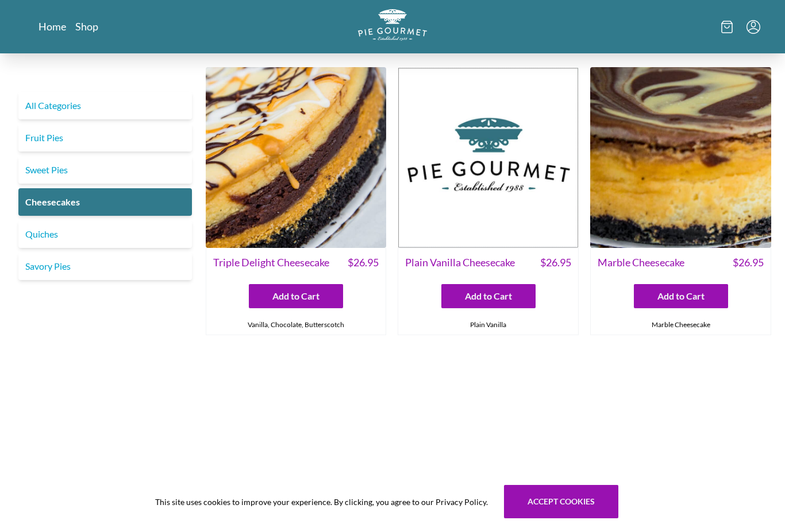 This screenshot has height=532, width=785. Describe the element at coordinates (105, 234) in the screenshot. I see `a: Quiches` at that location.